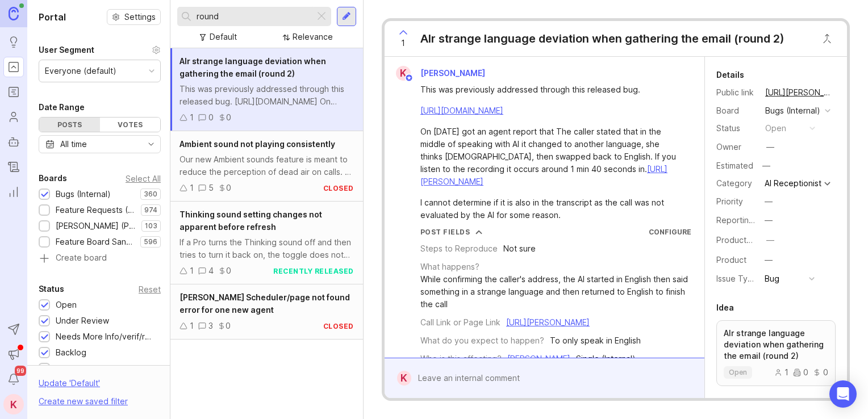 The image size is (868, 419). I want to click on div: Feature Requests (Internal), so click(95, 210).